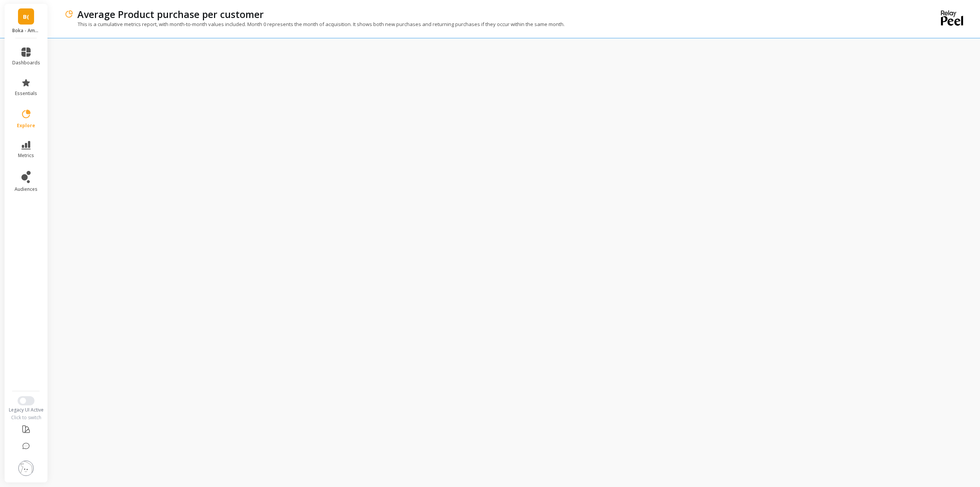 This screenshot has width=980, height=487. I want to click on img: profile picture, so click(26, 468).